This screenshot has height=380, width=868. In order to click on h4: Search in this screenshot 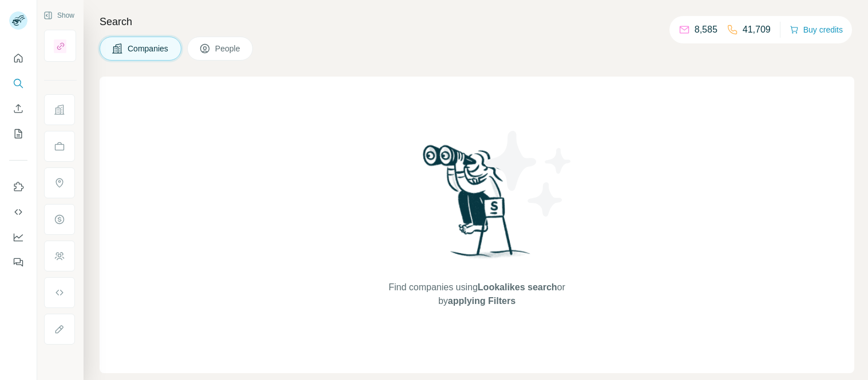, I will do `click(477, 22)`.